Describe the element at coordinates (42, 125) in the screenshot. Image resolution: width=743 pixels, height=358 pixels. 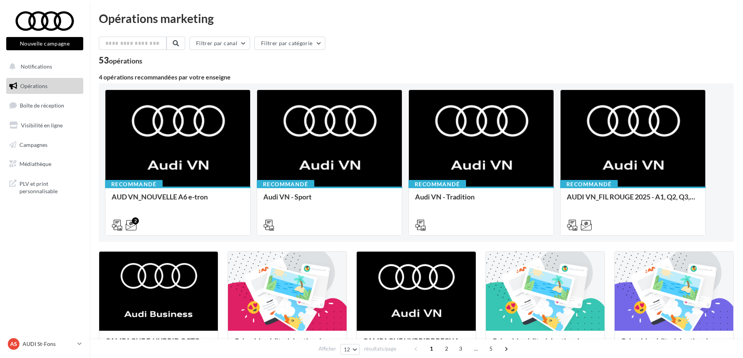
I see `span: Visibilité en ligne` at that location.